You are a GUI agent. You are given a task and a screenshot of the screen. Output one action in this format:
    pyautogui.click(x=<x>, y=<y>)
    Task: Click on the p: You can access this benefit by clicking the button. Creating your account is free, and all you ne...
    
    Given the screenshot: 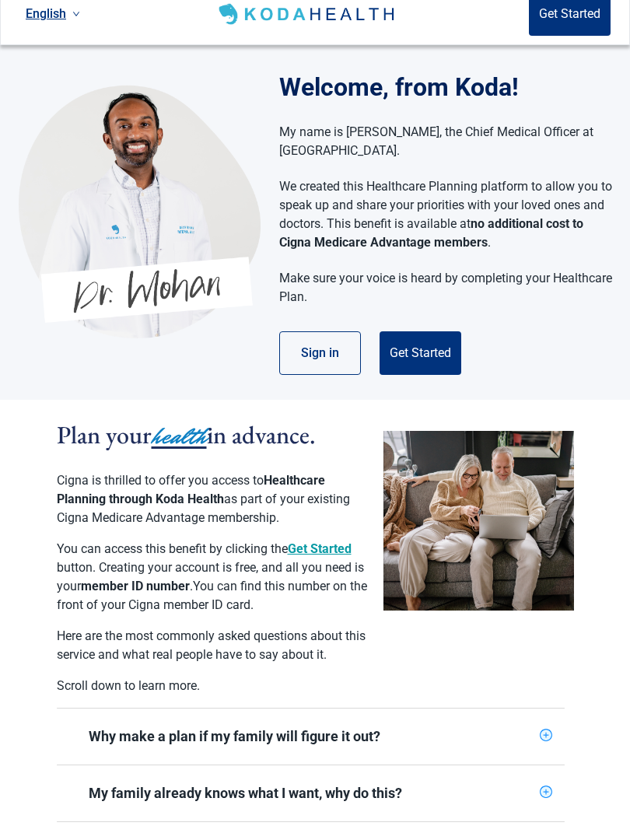 What is the action you would take?
    pyautogui.click(x=212, y=594)
    